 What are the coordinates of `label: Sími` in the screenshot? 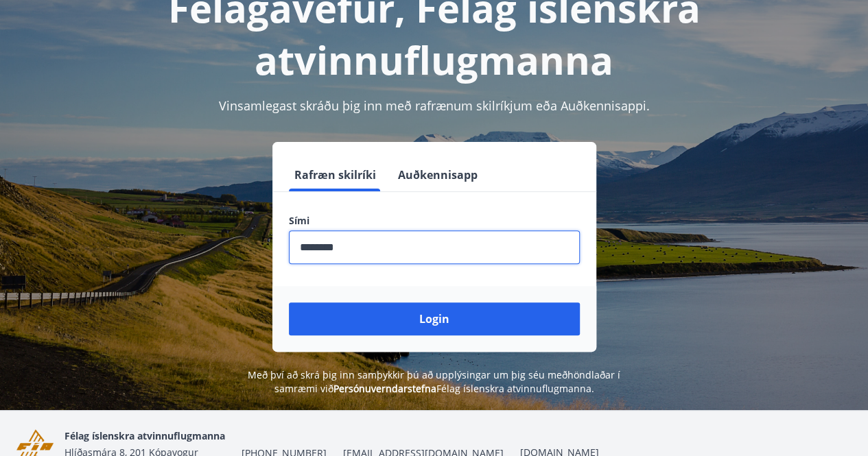 It's located at (434, 221).